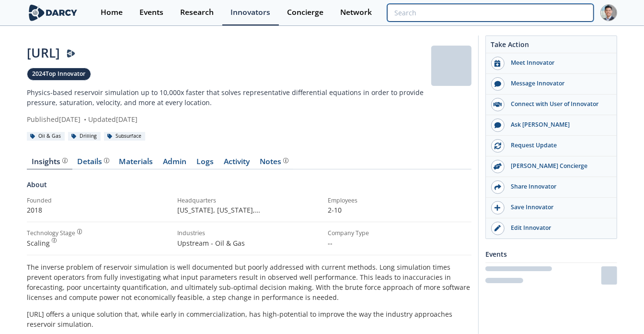 The width and height of the screenshot is (644, 334). What do you see at coordinates (45, 136) in the screenshot?
I see `div: Oil & Gas` at bounding box center [45, 136].